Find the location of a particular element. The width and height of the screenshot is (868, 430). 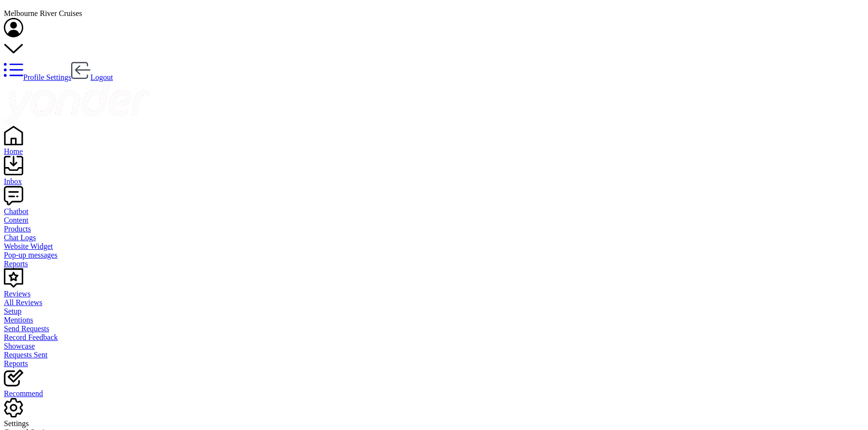

div: Settings is located at coordinates (434, 423).